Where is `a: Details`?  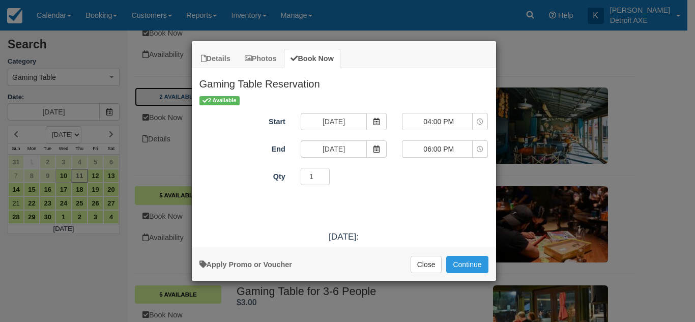
a: Details is located at coordinates (216, 58).